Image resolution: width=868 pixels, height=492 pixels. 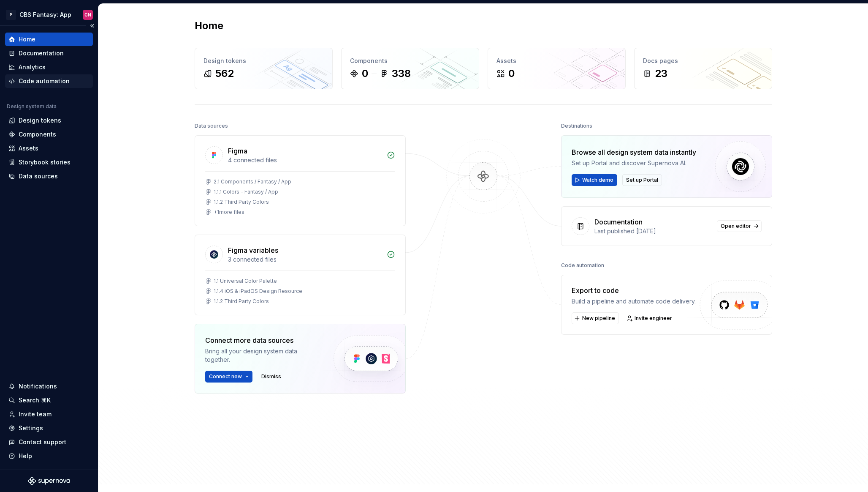 What do you see at coordinates (410, 68) in the screenshot?
I see `a: Components0338` at bounding box center [410, 68].